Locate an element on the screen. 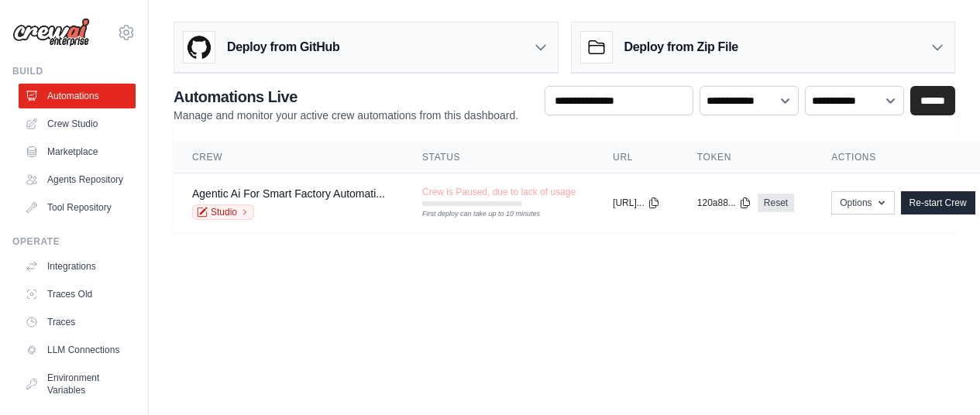 This screenshot has width=980, height=415. div: Chat Widget is located at coordinates (942, 378).